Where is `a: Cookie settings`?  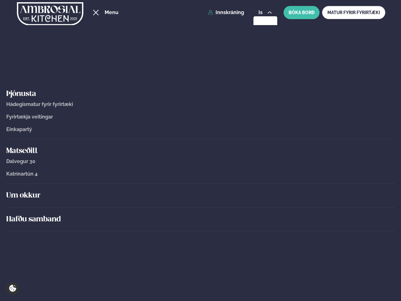 a: Cookie settings is located at coordinates (13, 288).